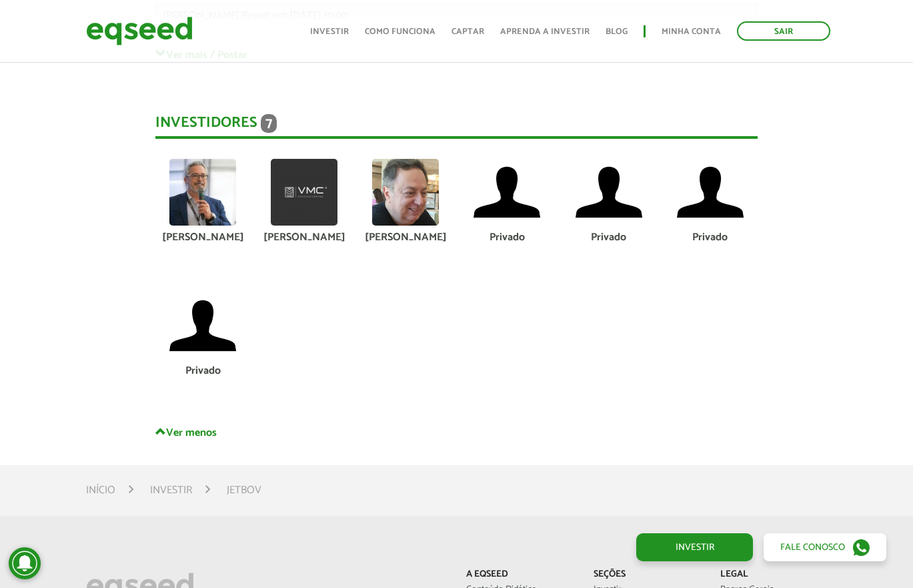  I want to click on a: Blog, so click(616, 31).